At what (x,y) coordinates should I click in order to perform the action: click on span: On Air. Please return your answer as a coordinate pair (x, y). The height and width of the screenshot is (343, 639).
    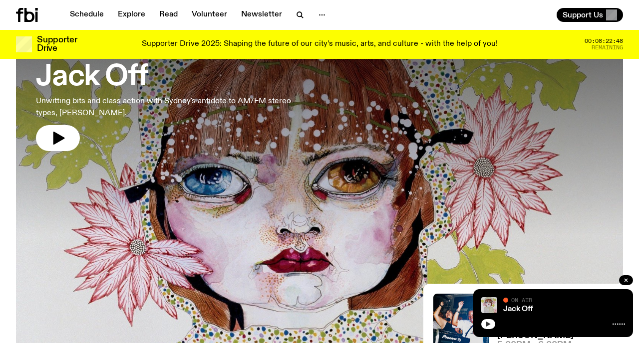
    Looking at the image, I should click on (521, 300).